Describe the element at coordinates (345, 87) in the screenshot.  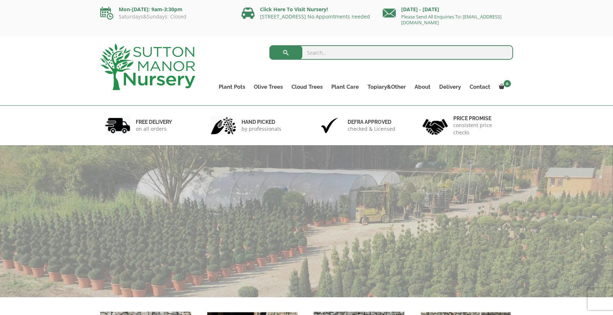
I see `a: Plant Care` at that location.